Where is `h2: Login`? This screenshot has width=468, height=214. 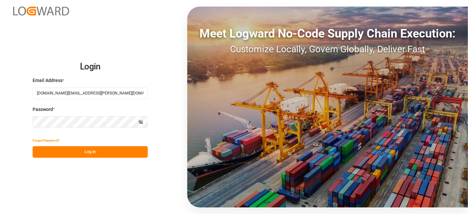
h2: Login is located at coordinates (90, 67).